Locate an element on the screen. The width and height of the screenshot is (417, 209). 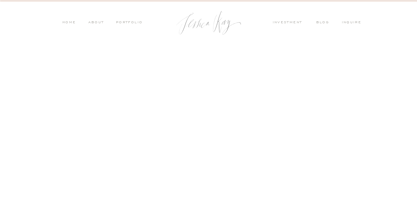
a: ABOUT is located at coordinates (96, 23).